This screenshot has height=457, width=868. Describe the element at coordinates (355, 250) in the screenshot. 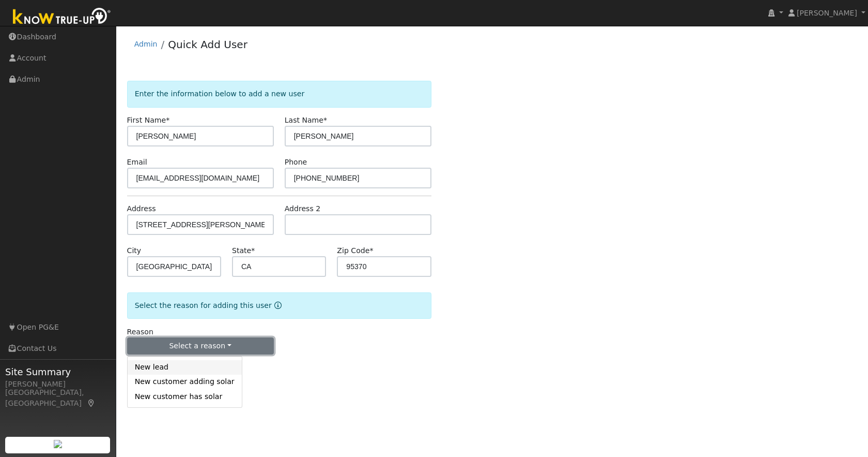

I see `label: Zip Code` at that location.